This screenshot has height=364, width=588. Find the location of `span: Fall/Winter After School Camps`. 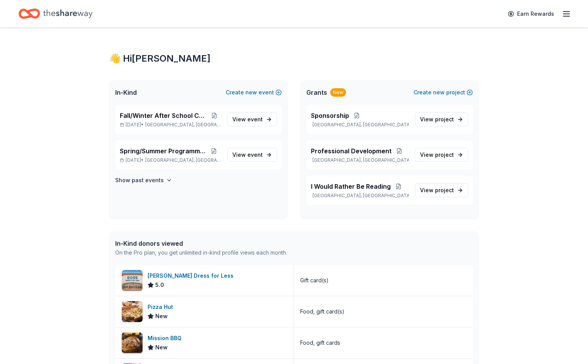

span: Fall/Winter After School Camps is located at coordinates (163, 115).